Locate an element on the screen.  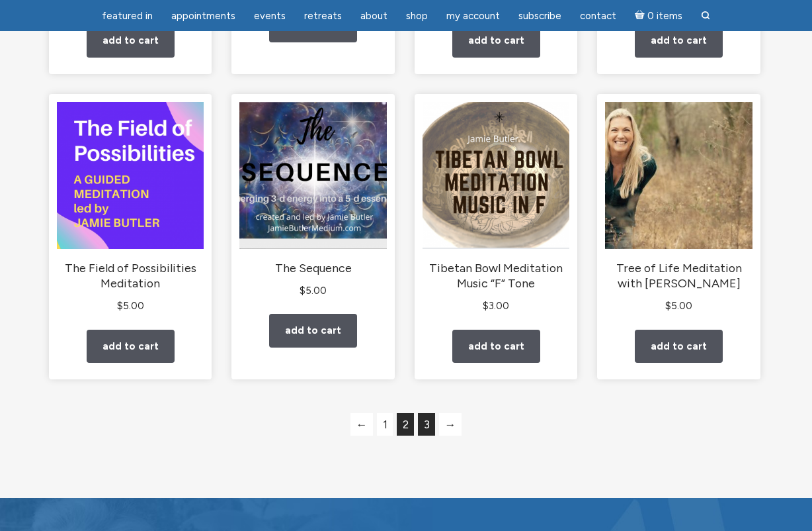
a: Contact is located at coordinates (598, 16).